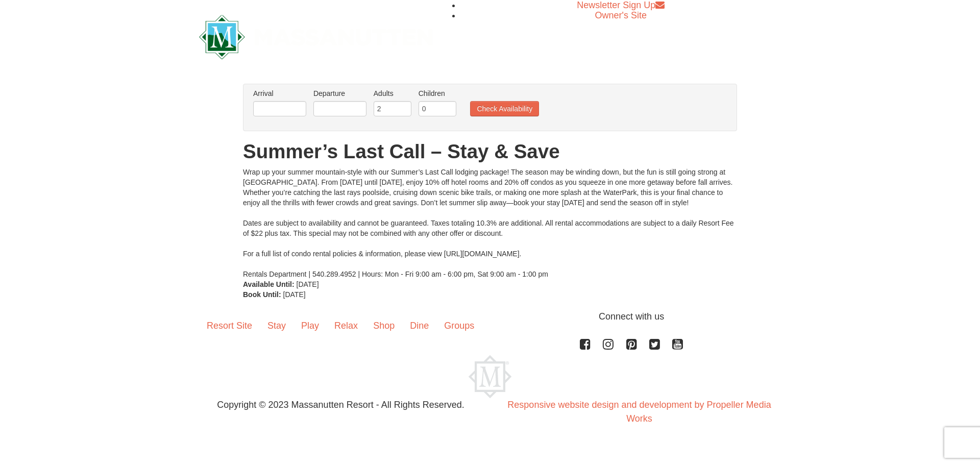 The image size is (980, 465). What do you see at coordinates (419, 325) in the screenshot?
I see `a: Dine` at bounding box center [419, 325].